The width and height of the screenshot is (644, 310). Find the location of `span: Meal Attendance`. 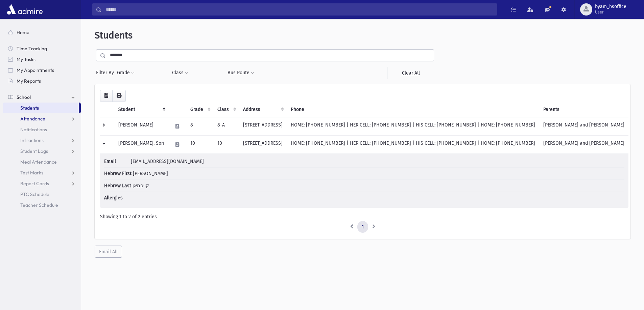

span: Meal Attendance is located at coordinates (38, 162).